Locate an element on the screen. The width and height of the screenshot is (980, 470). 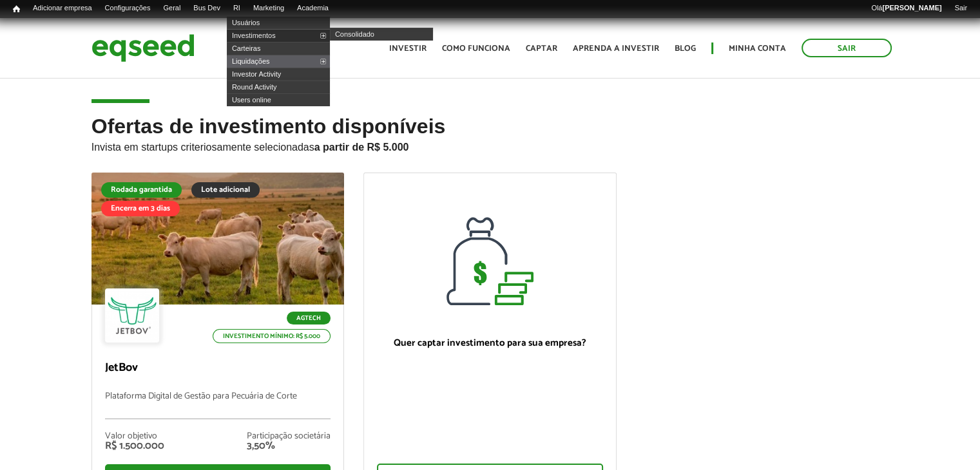
a: Investir is located at coordinates (408, 48).